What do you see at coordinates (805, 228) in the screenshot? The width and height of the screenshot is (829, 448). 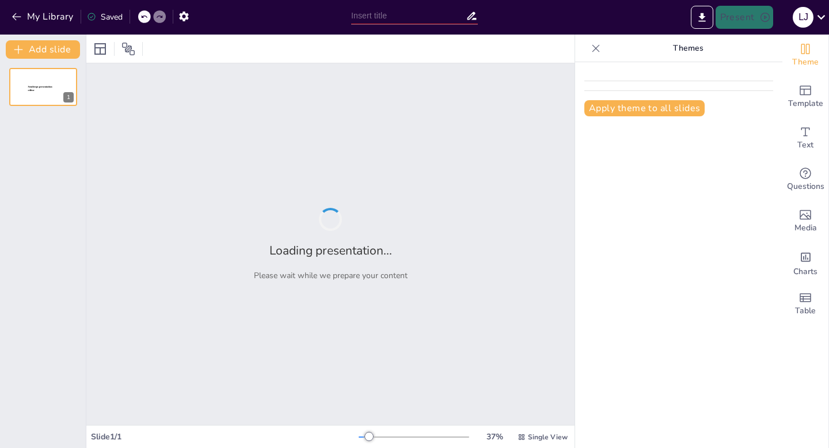 I see `span: Media` at bounding box center [805, 228].